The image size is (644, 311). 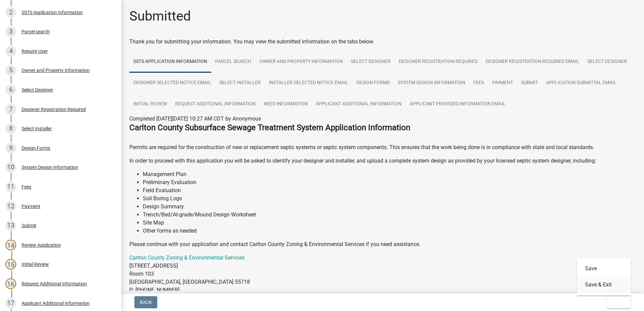 I want to click on p: In order to proceed with this application you will be asked to identify your designer and install..., so click(x=382, y=161).